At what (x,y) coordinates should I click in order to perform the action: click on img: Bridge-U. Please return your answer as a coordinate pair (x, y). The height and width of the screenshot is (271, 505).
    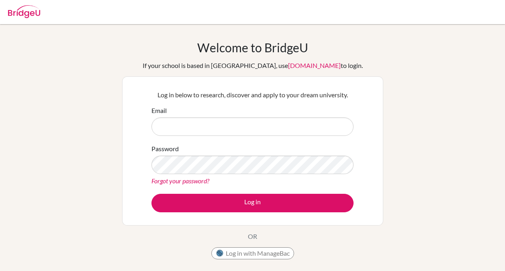
    Looking at the image, I should click on (24, 12).